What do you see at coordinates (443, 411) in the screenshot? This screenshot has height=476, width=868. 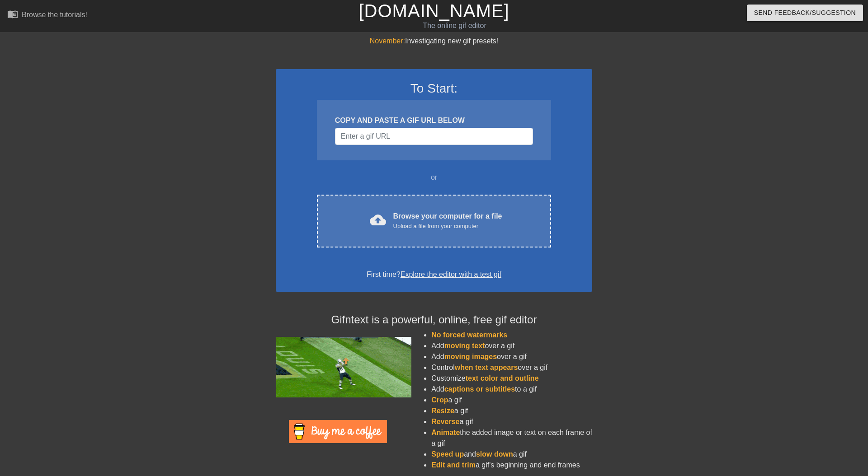 I see `span: Resize` at bounding box center [443, 411].